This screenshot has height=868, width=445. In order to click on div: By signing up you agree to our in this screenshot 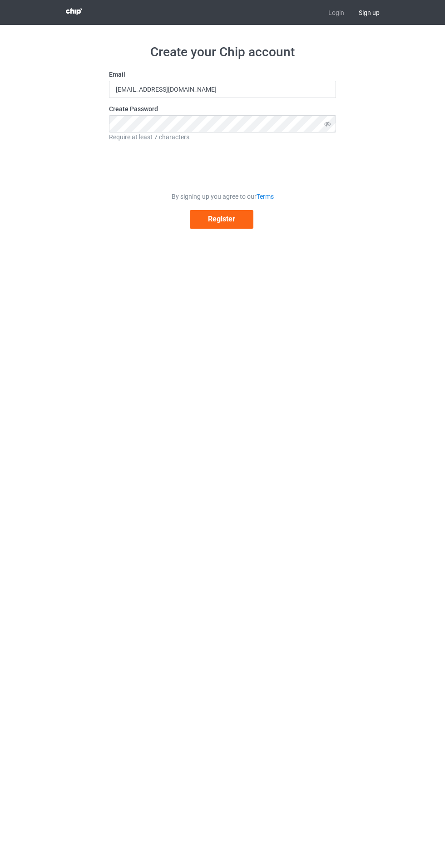, I will do `click(222, 196)`.